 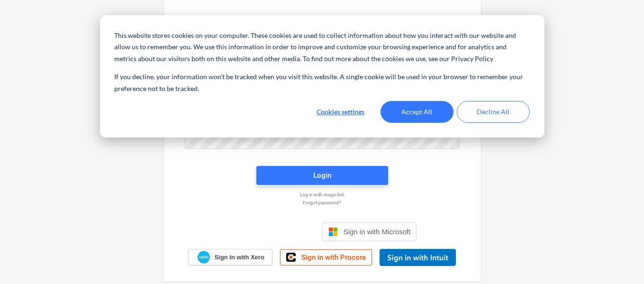 What do you see at coordinates (322, 48) in the screenshot?
I see `p: This website stores cookies on your computer. These cookies are used to collect information about...` at bounding box center [322, 48].